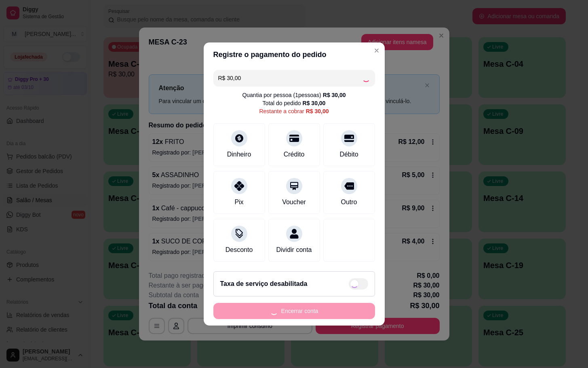  Describe the element at coordinates (377, 50) in the screenshot. I see `button: Close` at that location.